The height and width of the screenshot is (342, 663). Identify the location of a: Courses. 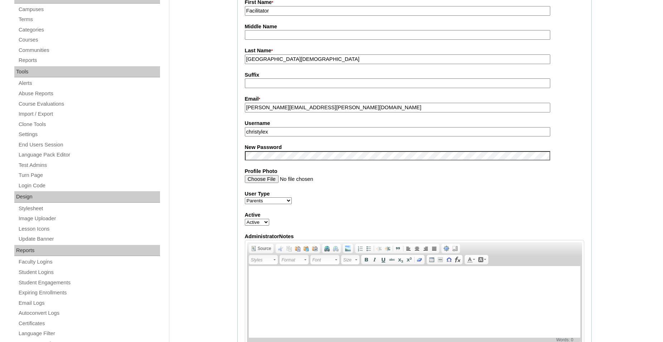
(89, 40).